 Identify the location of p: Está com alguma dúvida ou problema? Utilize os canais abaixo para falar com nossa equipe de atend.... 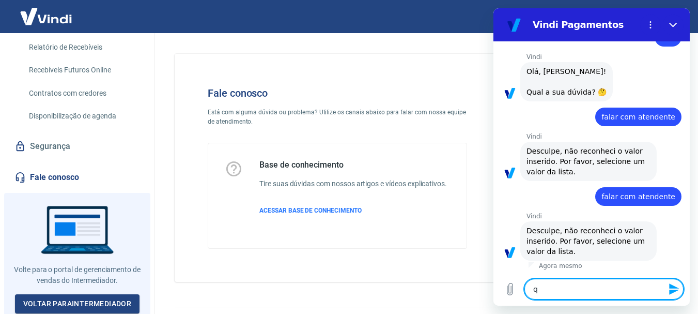
(337, 117).